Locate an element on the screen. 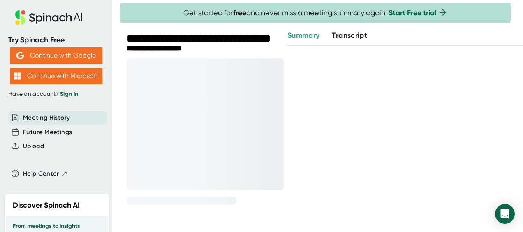  button: Upload is located at coordinates (33, 146).